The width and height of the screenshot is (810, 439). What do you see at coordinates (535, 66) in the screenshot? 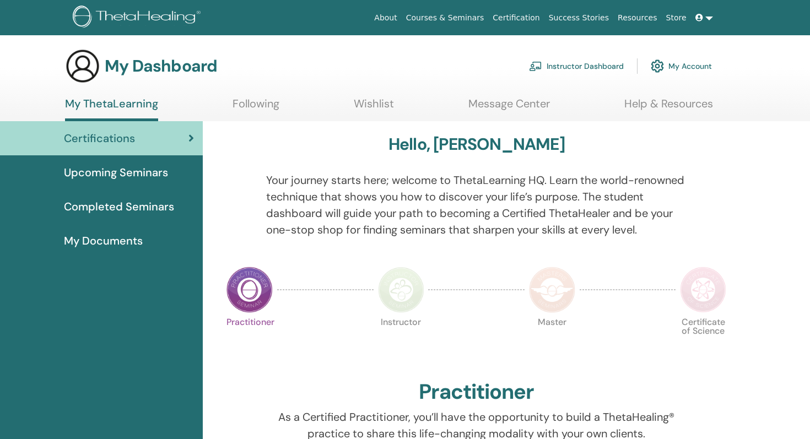
I see `img: chalkboard-teacher.svg` at bounding box center [535, 66].